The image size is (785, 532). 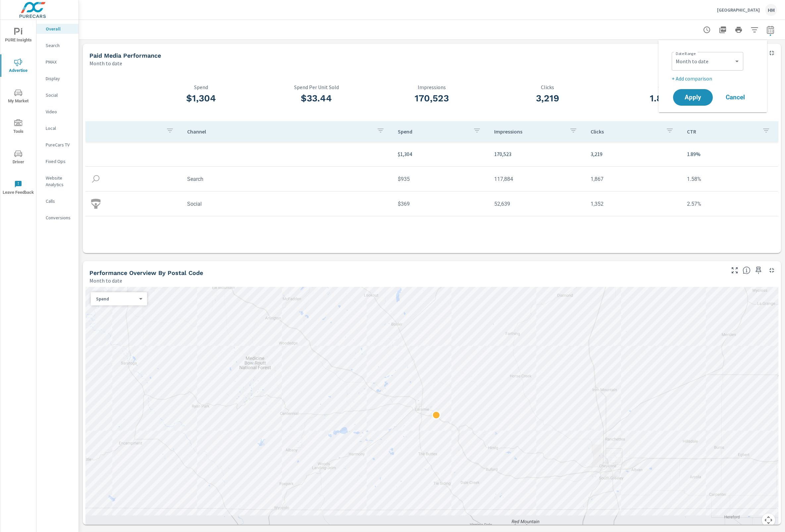 What do you see at coordinates (693, 97) in the screenshot?
I see `span: Apply` at bounding box center [693, 97].